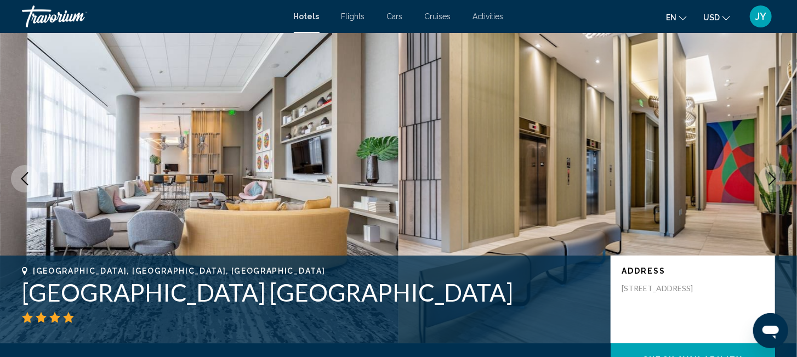 The width and height of the screenshot is (797, 357). I want to click on button: Change language, so click(676, 17).